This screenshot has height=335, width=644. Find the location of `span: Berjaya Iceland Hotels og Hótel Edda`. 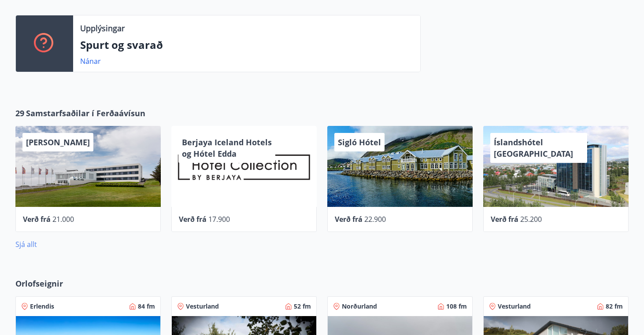

span: Berjaya Iceland Hotels og Hótel Edda is located at coordinates (227, 148).